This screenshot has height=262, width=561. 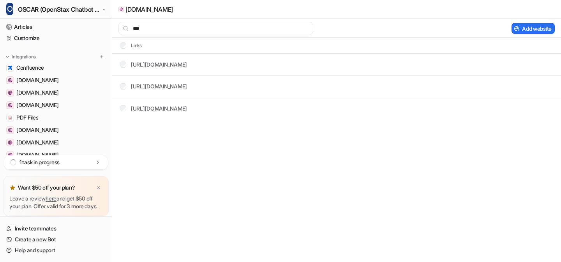 What do you see at coordinates (10, 93) in the screenshot?
I see `img: www.opengui.de` at bounding box center [10, 93].